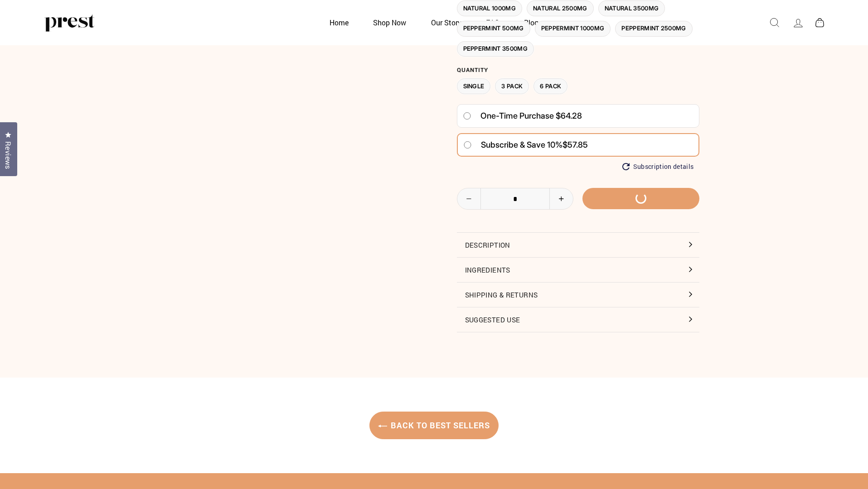  Describe the element at coordinates (467, 145) in the screenshot. I see `input: Subscribe & save 10%$57.85` at that location.